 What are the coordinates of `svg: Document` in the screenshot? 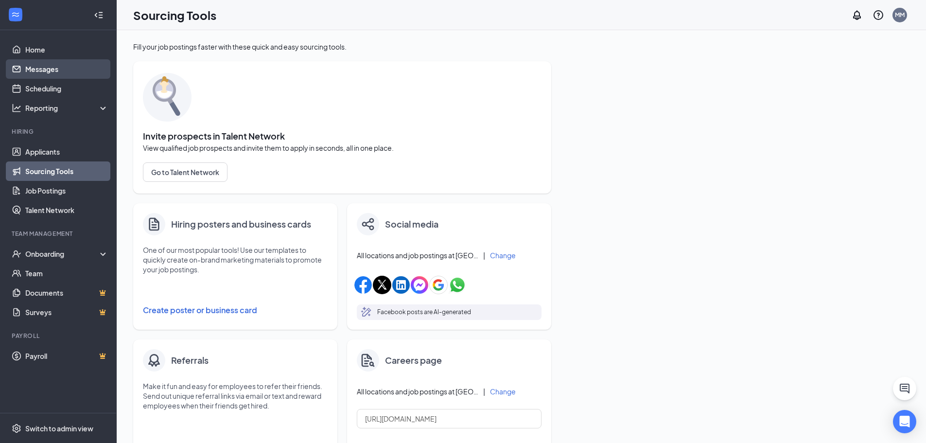 It's located at (154, 224).